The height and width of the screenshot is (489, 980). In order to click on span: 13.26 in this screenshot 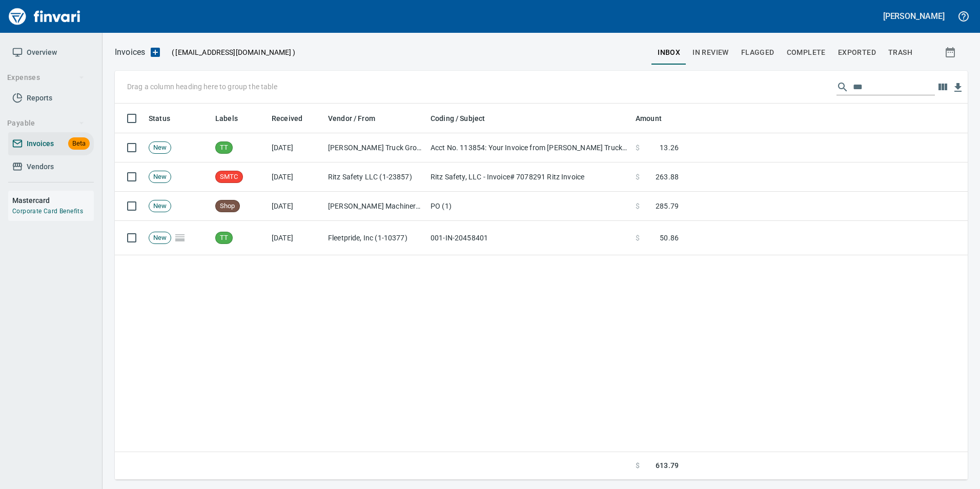, I will do `click(668, 148)`.